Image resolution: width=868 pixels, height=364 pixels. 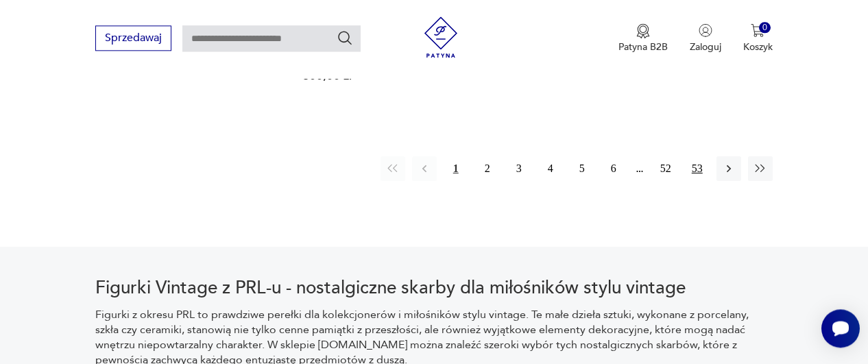 What do you see at coordinates (441, 37) in the screenshot?
I see `img: Patyna - sklep z meblami i dekoracjami vintage` at bounding box center [441, 37].